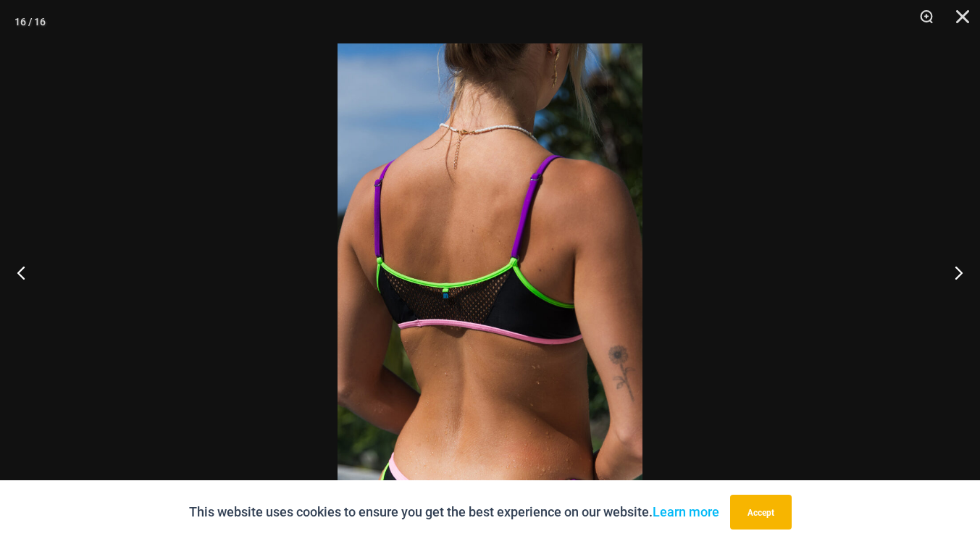 The width and height of the screenshot is (980, 544). Describe the element at coordinates (686, 511) in the screenshot. I see `a: Learn more` at that location.